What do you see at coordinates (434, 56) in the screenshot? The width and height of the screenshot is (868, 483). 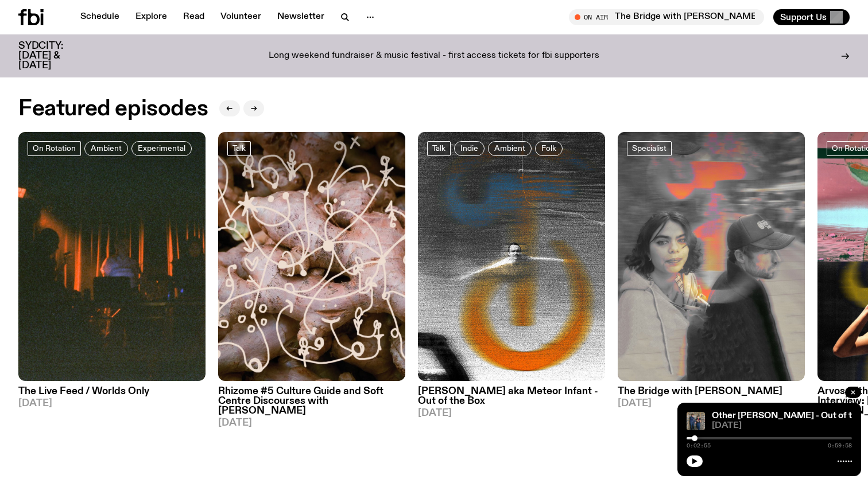 I see `p: Long weekend fundraiser & music festival - first access tickets for fbi supporters` at bounding box center [434, 56].